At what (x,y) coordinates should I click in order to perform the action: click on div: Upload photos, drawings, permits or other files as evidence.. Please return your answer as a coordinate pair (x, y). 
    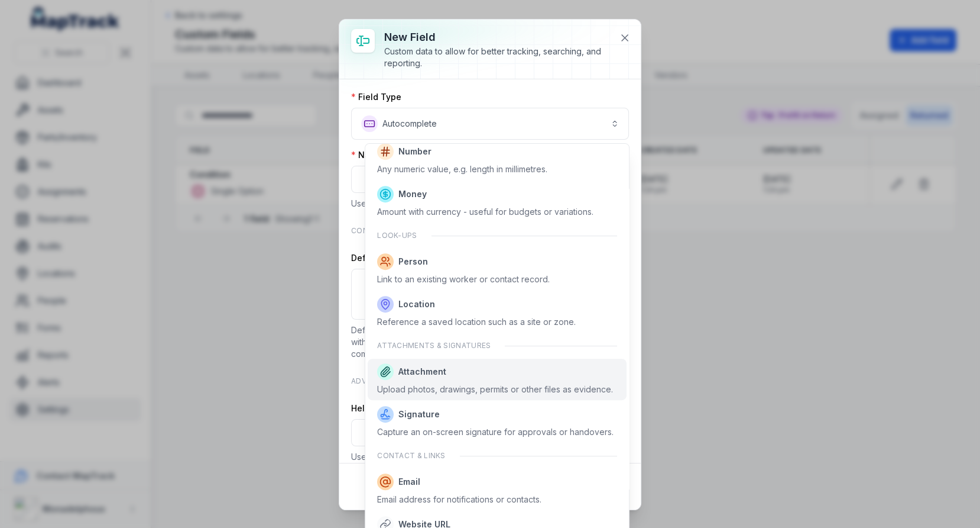
    Looking at the image, I should click on (494, 390).